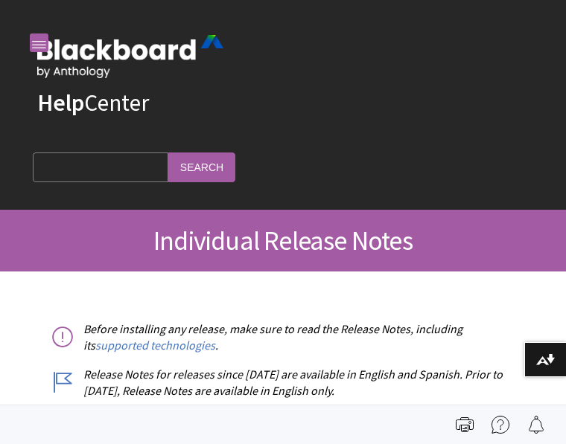  What do you see at coordinates (155, 345) in the screenshot?
I see `a: supported technologies` at bounding box center [155, 345].